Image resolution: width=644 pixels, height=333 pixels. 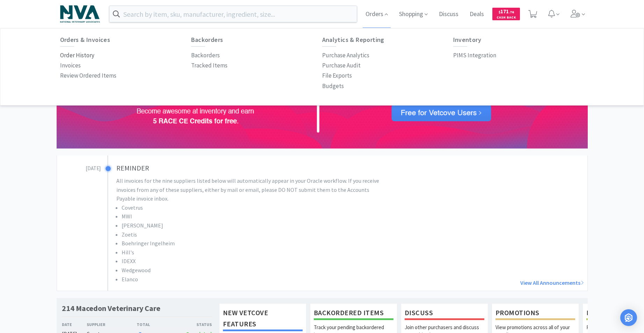 I want to click on h6: Analytics & Reporting, so click(x=388, y=40).